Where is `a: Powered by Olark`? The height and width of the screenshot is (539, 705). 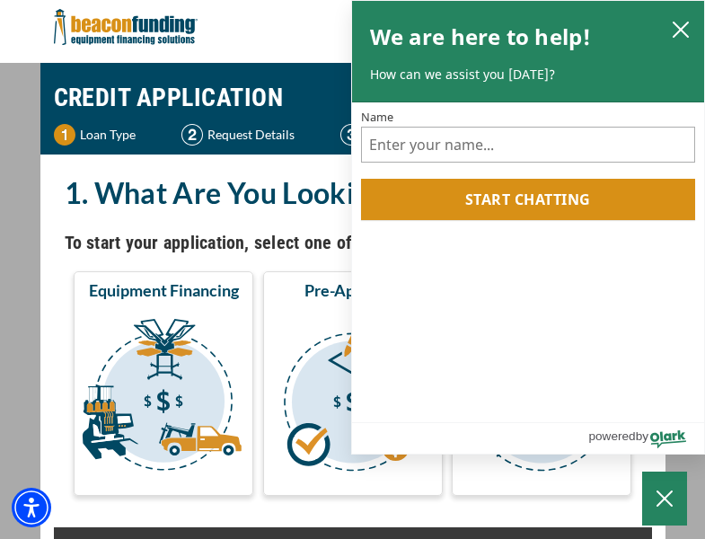
a: Powered by Olark is located at coordinates (646, 438).